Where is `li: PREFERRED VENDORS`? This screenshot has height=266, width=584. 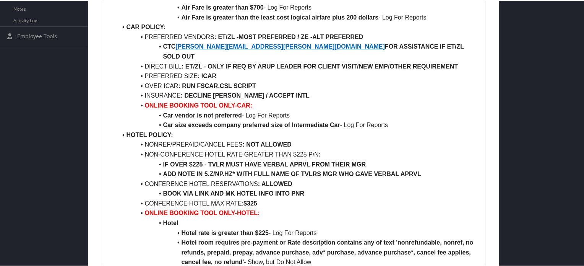
li: PREFERRED VENDORS is located at coordinates (298, 36).